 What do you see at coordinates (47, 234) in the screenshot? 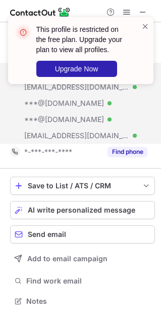
I see `span: Send email` at bounding box center [47, 234].